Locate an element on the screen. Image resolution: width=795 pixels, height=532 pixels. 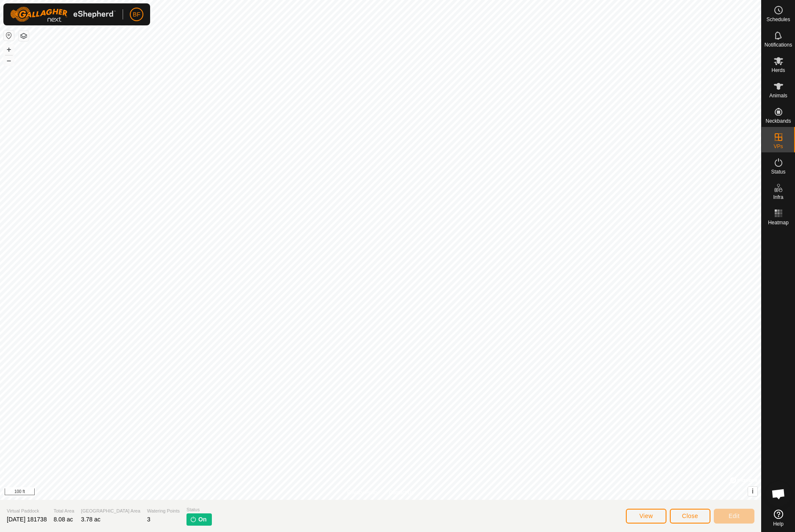
img: Gallagher Logo is located at coordinates (63, 14).